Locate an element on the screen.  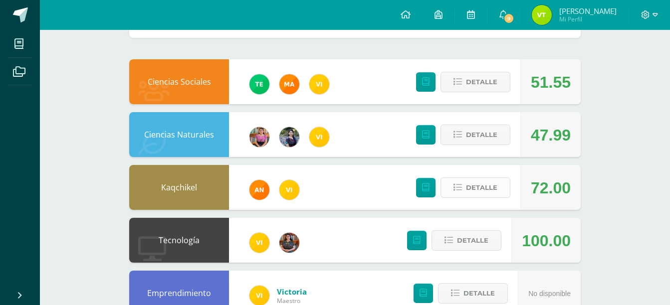
div: 72.00 is located at coordinates (551, 188).